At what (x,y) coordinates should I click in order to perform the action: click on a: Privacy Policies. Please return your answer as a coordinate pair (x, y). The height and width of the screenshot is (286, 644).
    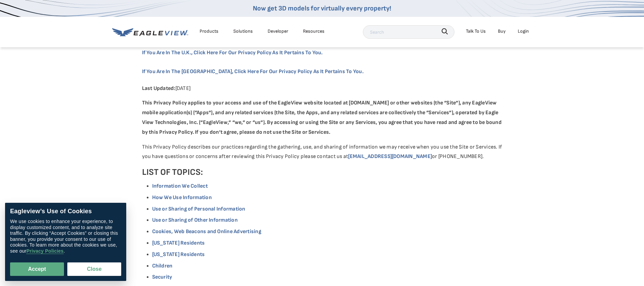
    Looking at the image, I should click on (45, 251).